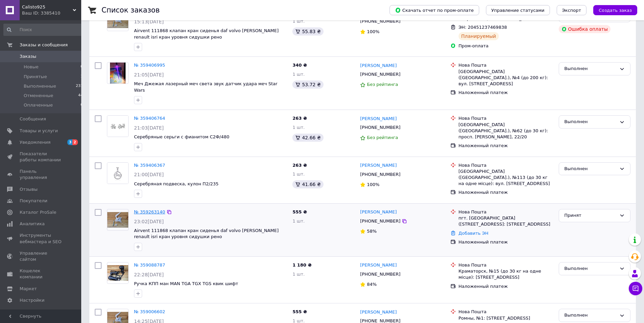  I want to click on a: № 359006602, so click(149, 312).